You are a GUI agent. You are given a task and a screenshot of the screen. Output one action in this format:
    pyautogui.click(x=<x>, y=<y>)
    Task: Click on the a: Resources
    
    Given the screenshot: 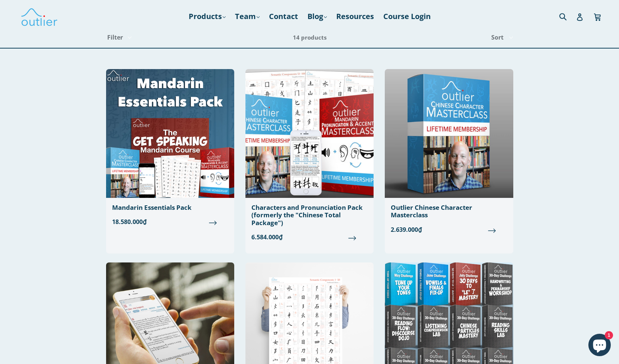 What is the action you would take?
    pyautogui.click(x=355, y=16)
    